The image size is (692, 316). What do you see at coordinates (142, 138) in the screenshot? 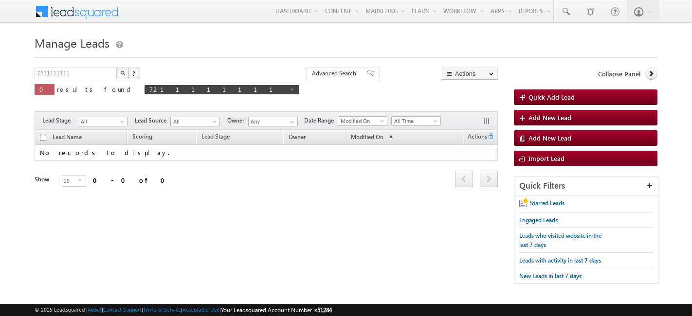
I see `a: Scoring` at bounding box center [142, 138].